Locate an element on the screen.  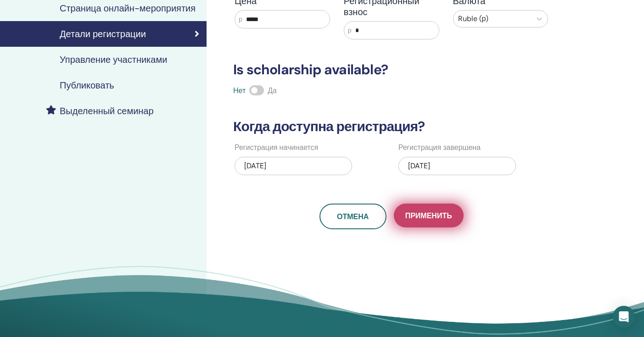
h3: Is scholarship available? is located at coordinates (391, 70).